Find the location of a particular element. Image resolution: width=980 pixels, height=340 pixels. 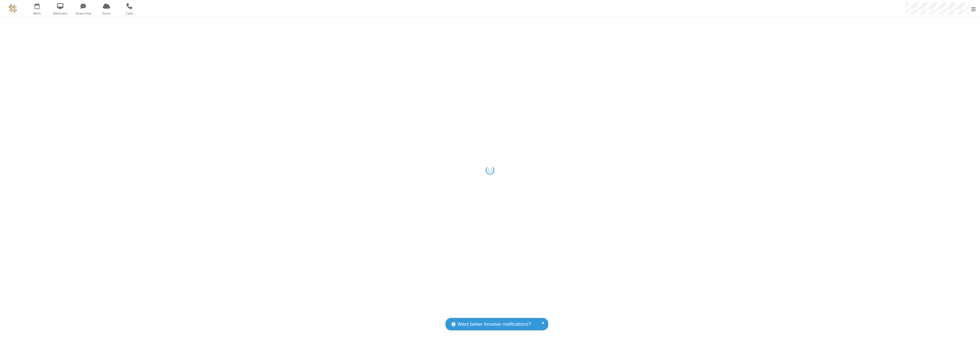

span: Team Chat is located at coordinates (83, 14).